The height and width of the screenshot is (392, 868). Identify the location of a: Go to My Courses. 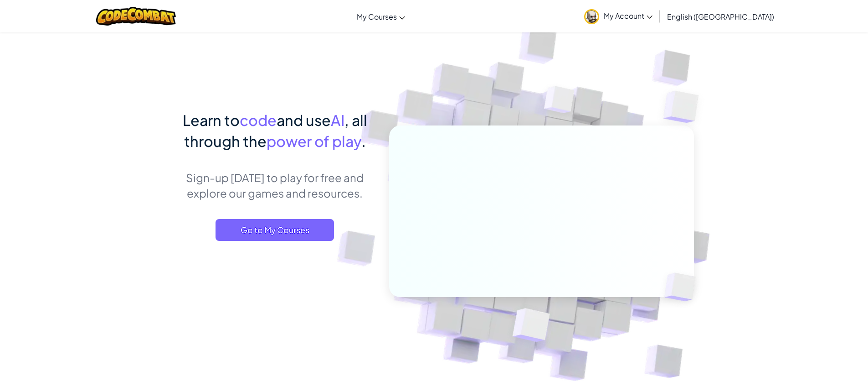
(275, 230).